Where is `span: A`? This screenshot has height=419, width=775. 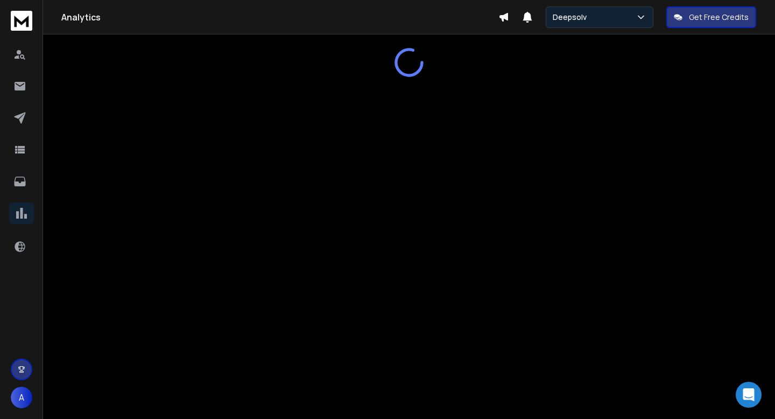
span: A is located at coordinates (22, 397).